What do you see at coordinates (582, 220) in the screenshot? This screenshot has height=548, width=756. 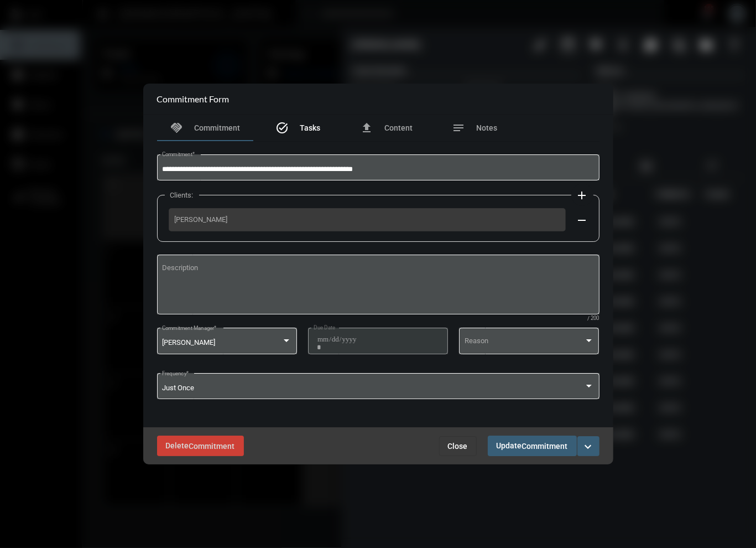 I see `mat-icon: remove` at bounding box center [582, 220].